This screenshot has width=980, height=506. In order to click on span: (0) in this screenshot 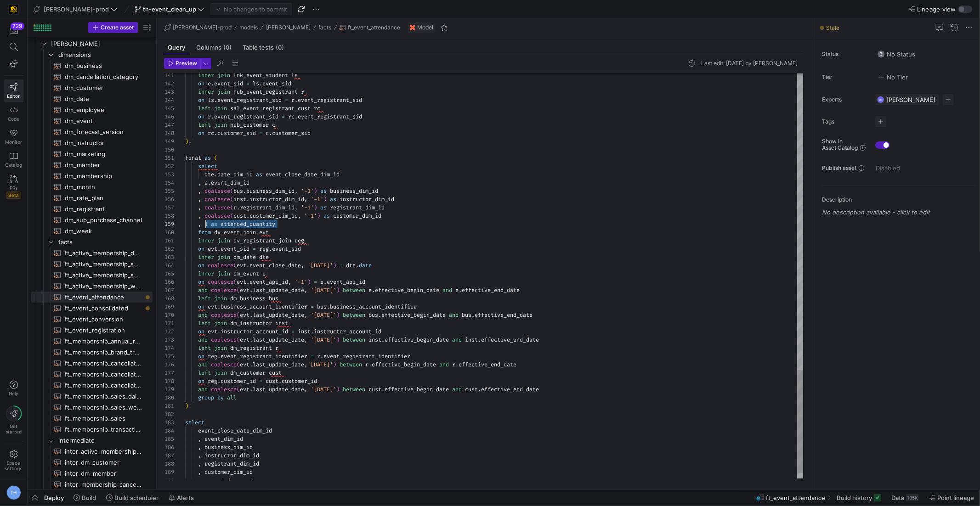, I will do `click(227, 47)`.